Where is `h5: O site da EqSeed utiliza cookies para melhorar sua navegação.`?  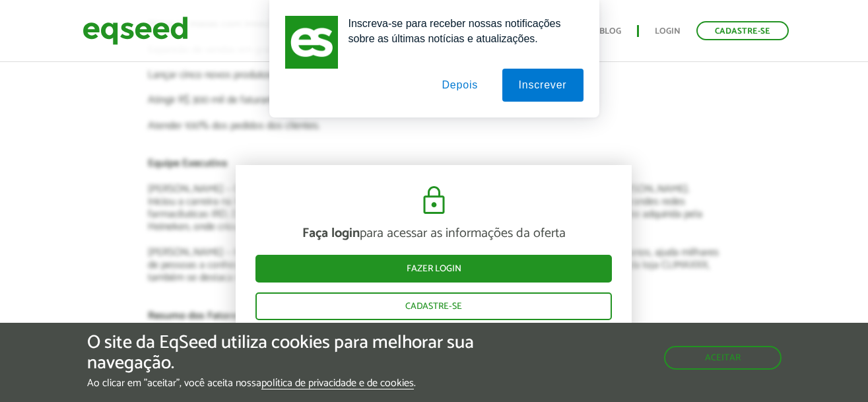
h5: O site da EqSeed utiliza cookies para melhorar sua navegação. is located at coordinates (295, 353).